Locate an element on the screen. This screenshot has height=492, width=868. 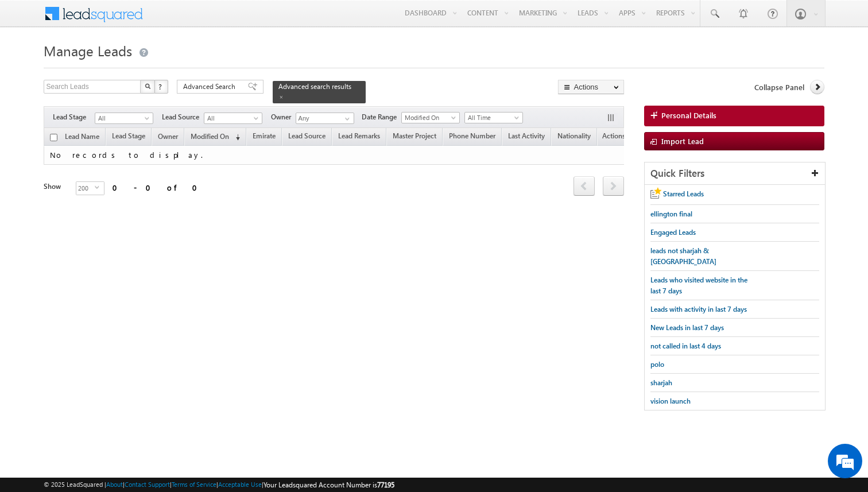
img: Search is located at coordinates (148, 86).